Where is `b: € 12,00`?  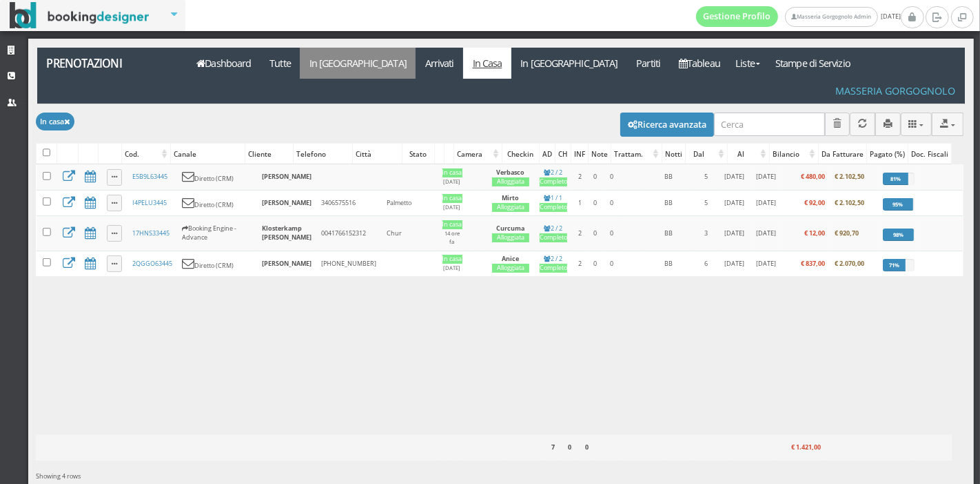
b: € 12,00 is located at coordinates (815, 233).